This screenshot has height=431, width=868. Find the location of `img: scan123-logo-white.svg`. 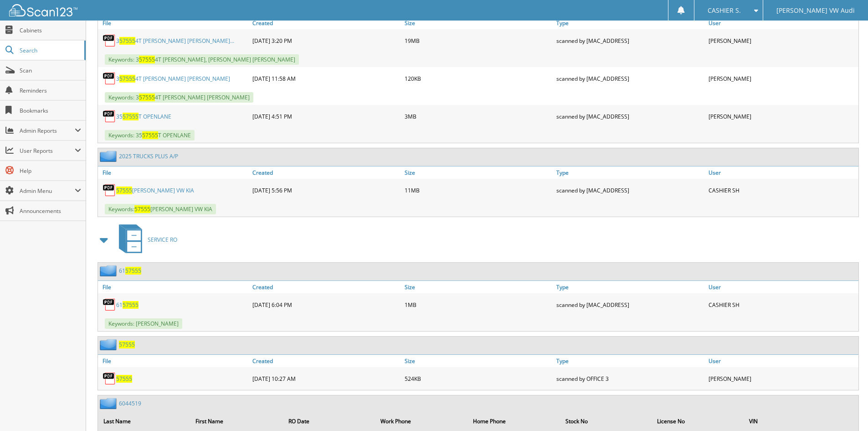

img: scan123-logo-white.svg is located at coordinates (43, 10).